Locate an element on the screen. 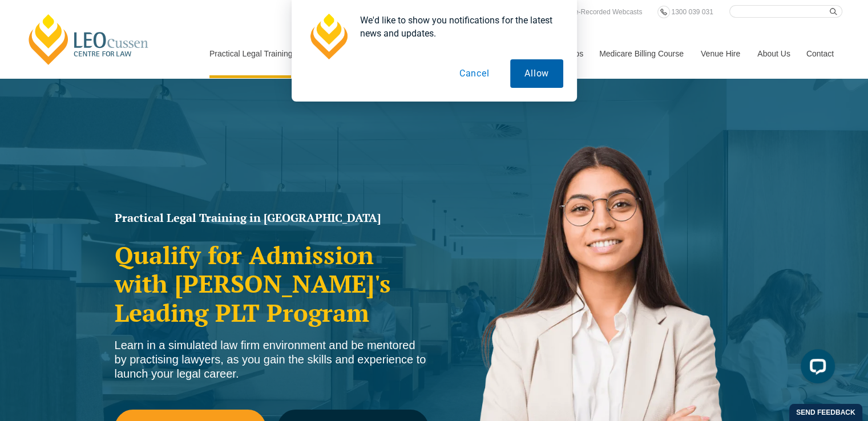 This screenshot has height=421, width=868. div: Learn in a simulated law firm environment and be mentored by practising lawyers, as you gain the ... is located at coordinates (272, 360).